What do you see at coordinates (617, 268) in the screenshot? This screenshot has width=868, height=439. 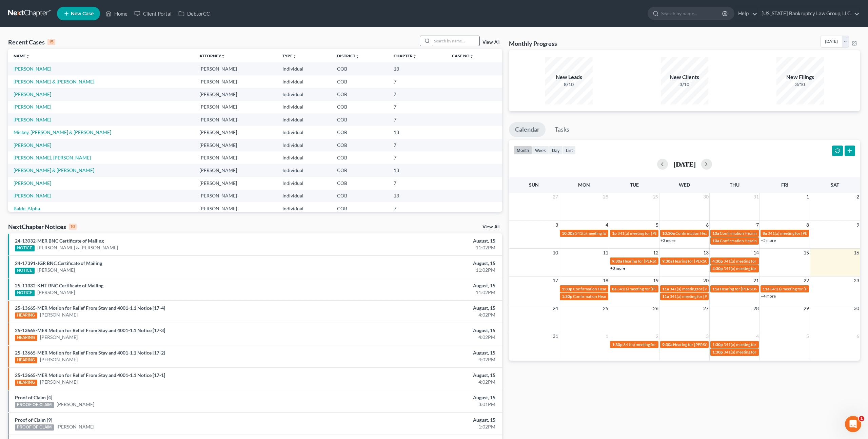 I see `a: +3 more` at bounding box center [617, 268].